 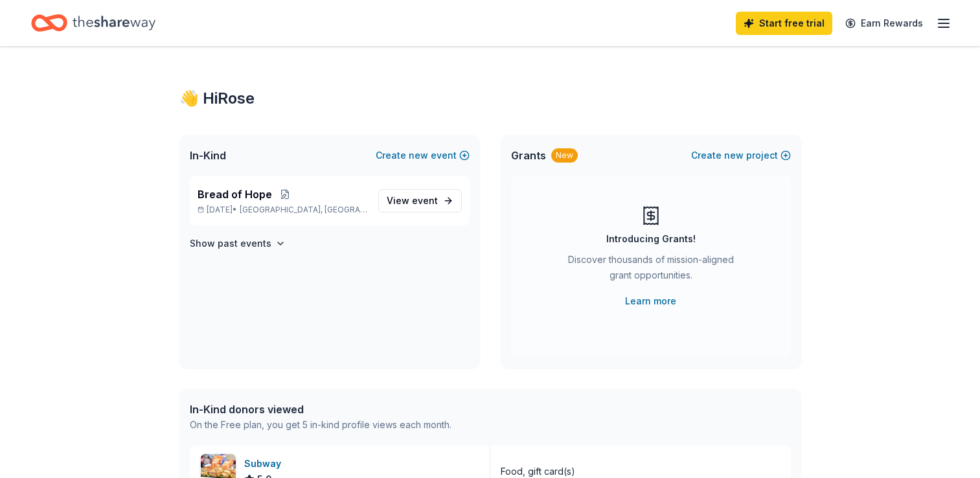 I want to click on span: event, so click(x=425, y=200).